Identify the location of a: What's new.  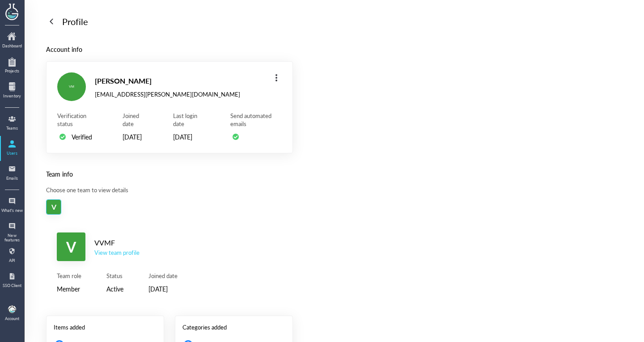
(12, 206).